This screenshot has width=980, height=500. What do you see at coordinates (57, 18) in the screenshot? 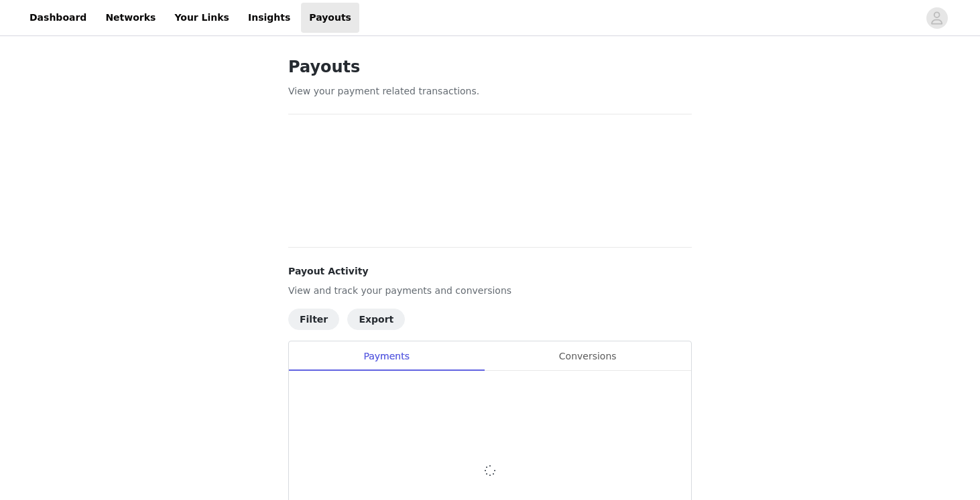
I see `a: Dashboard` at bounding box center [57, 18].